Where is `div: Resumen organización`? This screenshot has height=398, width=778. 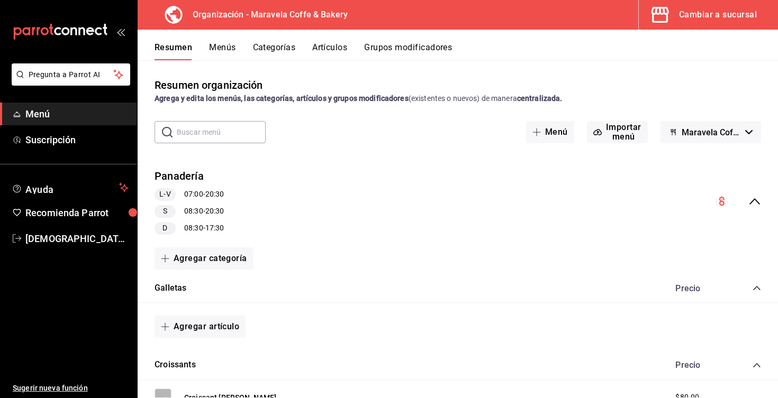
div: Resumen organización is located at coordinates (208, 85).